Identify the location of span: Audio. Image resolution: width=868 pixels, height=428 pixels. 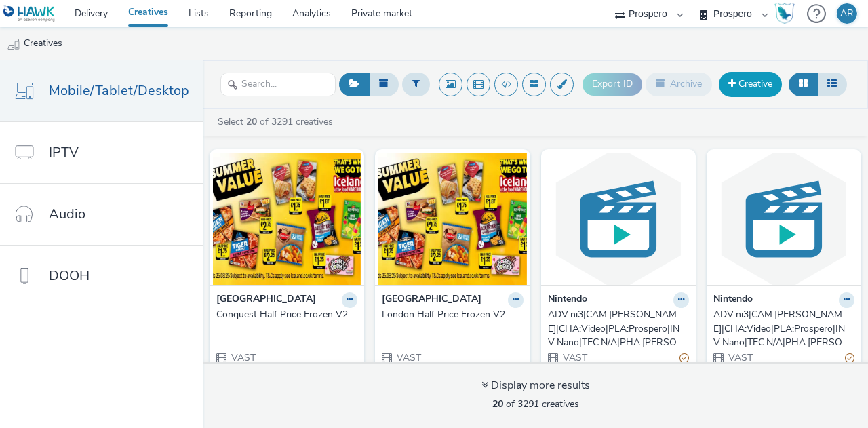
(67, 214).